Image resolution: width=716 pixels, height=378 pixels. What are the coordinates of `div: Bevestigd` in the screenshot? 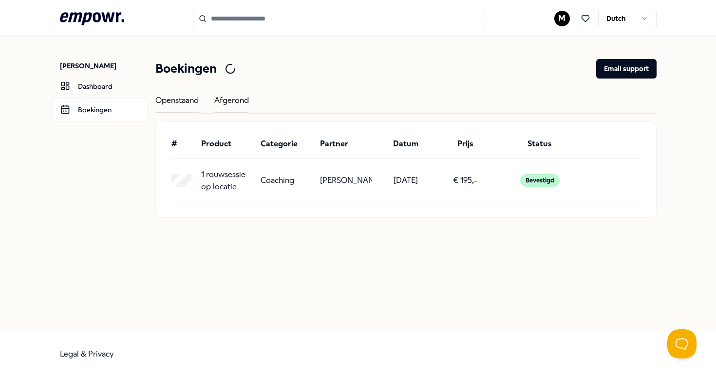 It's located at (540, 180).